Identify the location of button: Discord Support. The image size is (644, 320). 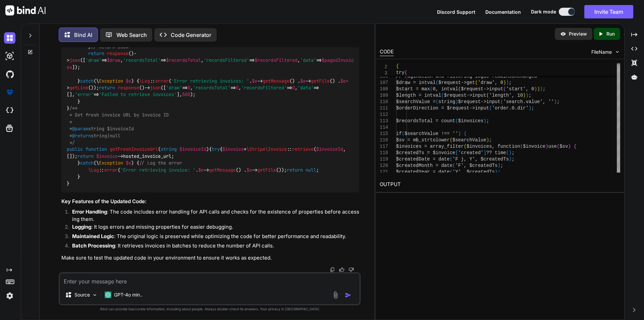
(456, 12).